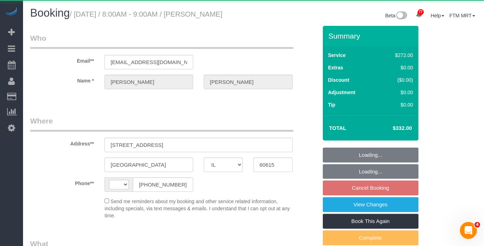  What do you see at coordinates (337, 55) in the screenshot?
I see `label: Service` at bounding box center [337, 55].